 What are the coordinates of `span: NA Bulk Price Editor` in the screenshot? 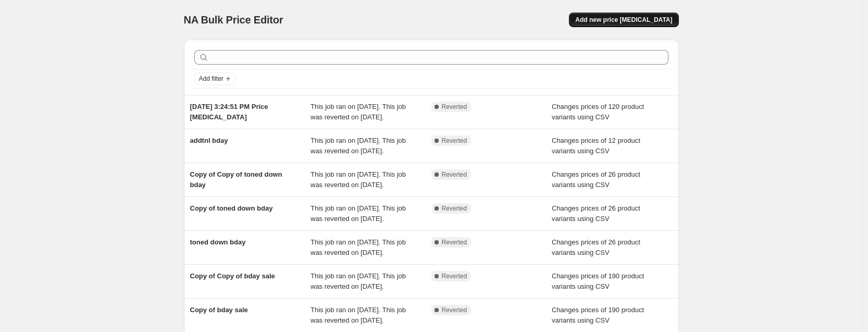 It's located at (234, 19).